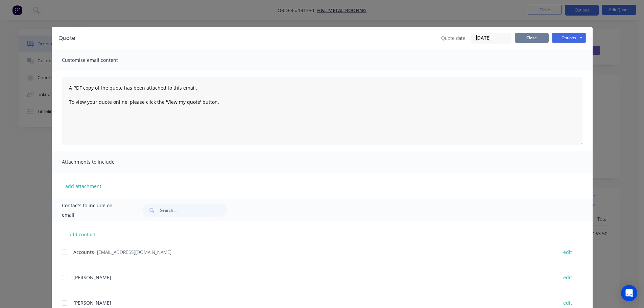  What do you see at coordinates (322, 111) in the screenshot?
I see `textarea: A PDF copy of the quote has been attached to this email. To view your quote online, please click ...` at bounding box center [322, 111].